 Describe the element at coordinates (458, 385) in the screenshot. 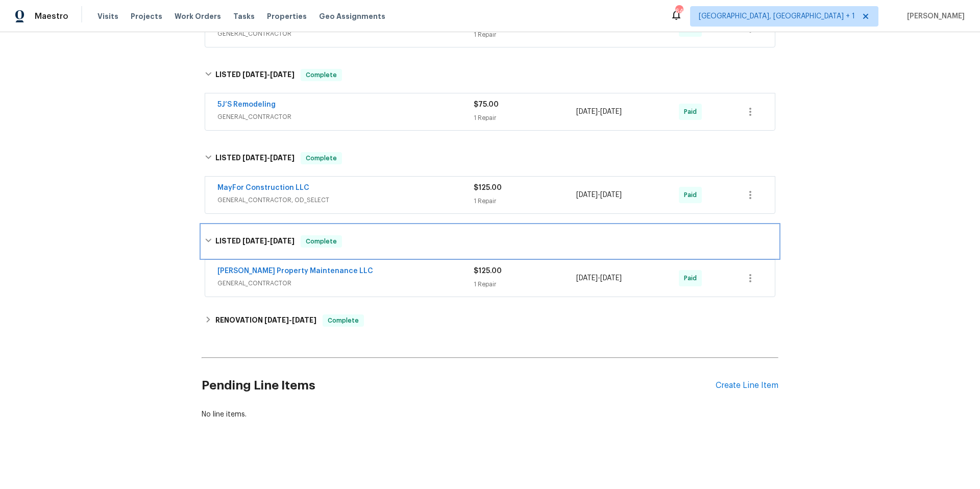

I see `h2: Pending Line Items` at that location.